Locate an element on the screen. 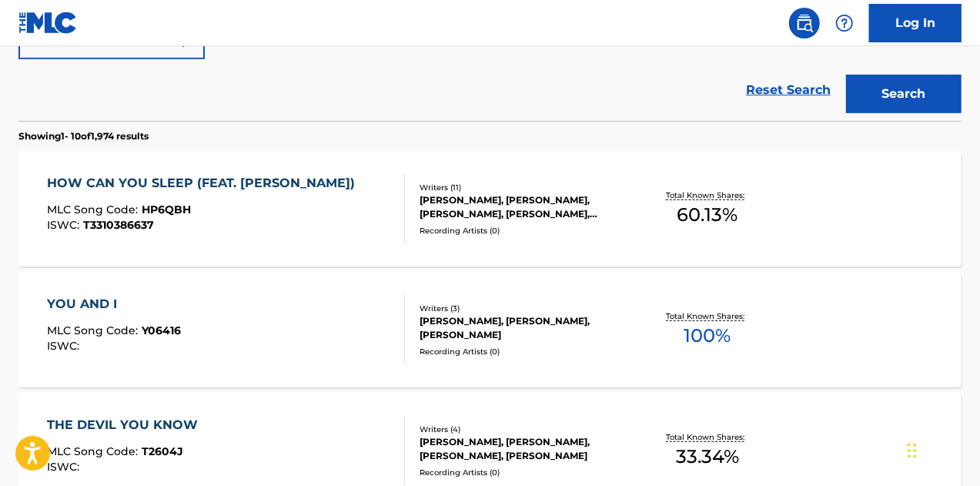 The height and width of the screenshot is (486, 980). div: Drag is located at coordinates (912, 450).